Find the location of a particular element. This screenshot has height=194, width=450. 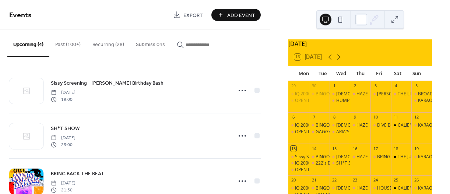

div: 9 is located at coordinates (354, 117).